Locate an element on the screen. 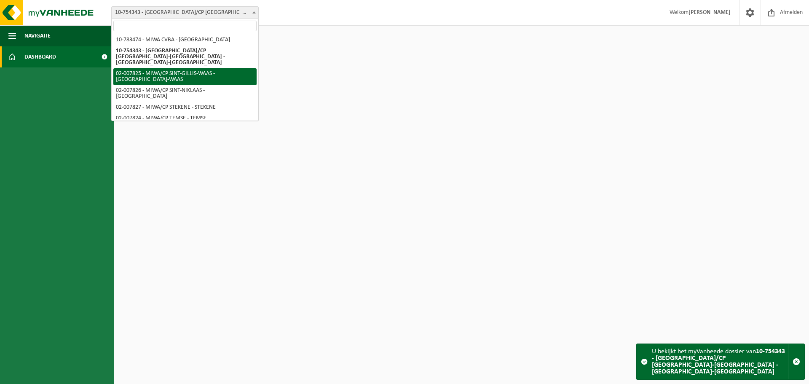 The width and height of the screenshot is (809, 384). span: Navigatie is located at coordinates (37, 36).